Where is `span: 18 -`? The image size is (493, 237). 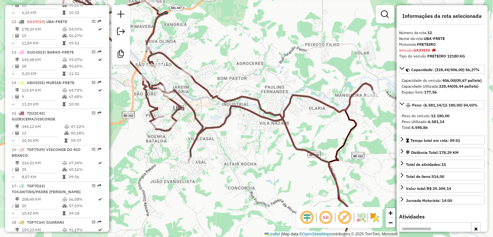 span: 18 - is located at coordinates (38, 222).